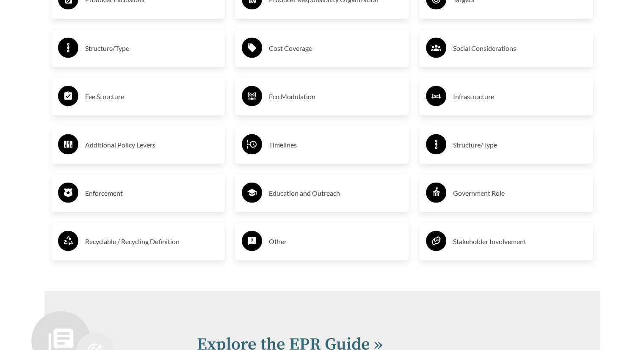 The width and height of the screenshot is (644, 350). Describe the element at coordinates (152, 193) in the screenshot. I see `h3: Enforcement` at that location.